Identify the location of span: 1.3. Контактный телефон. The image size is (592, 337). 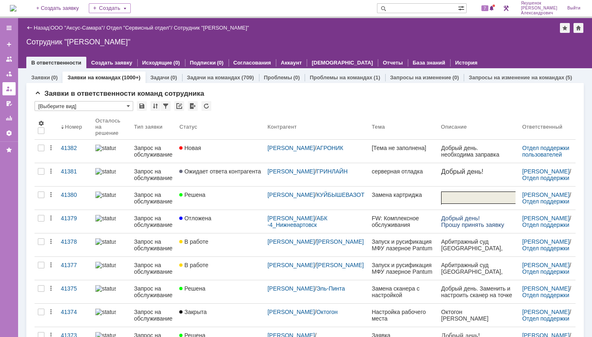
(17, 51).